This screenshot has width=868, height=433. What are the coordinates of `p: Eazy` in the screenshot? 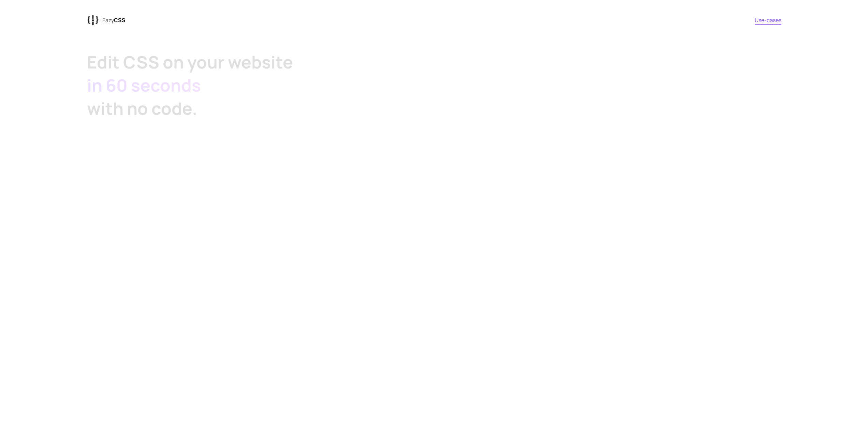 It's located at (114, 20).